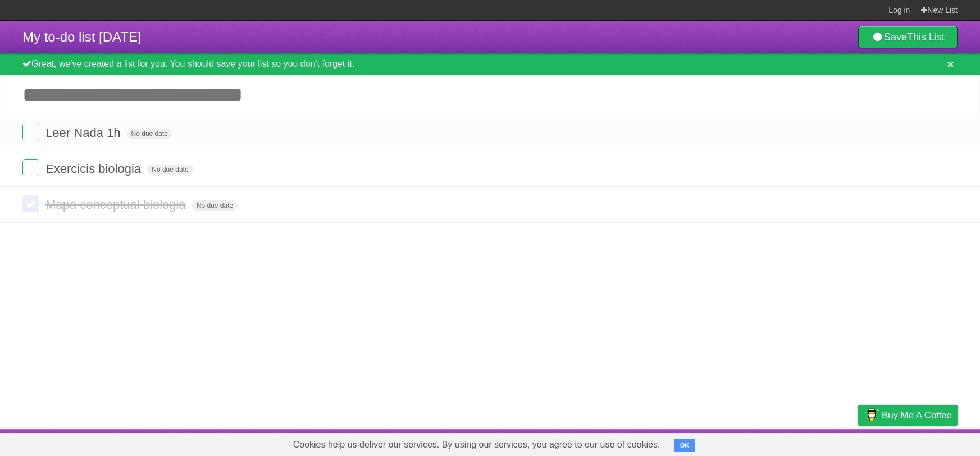  Describe the element at coordinates (768, 442) in the screenshot. I see `a: Developers` at that location.